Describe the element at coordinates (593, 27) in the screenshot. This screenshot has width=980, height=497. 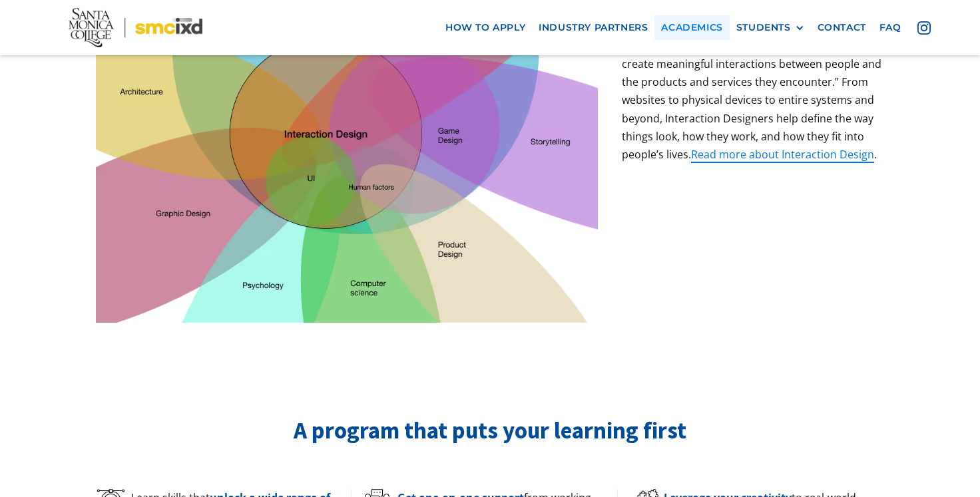
I see `a: industry partners` at that location.